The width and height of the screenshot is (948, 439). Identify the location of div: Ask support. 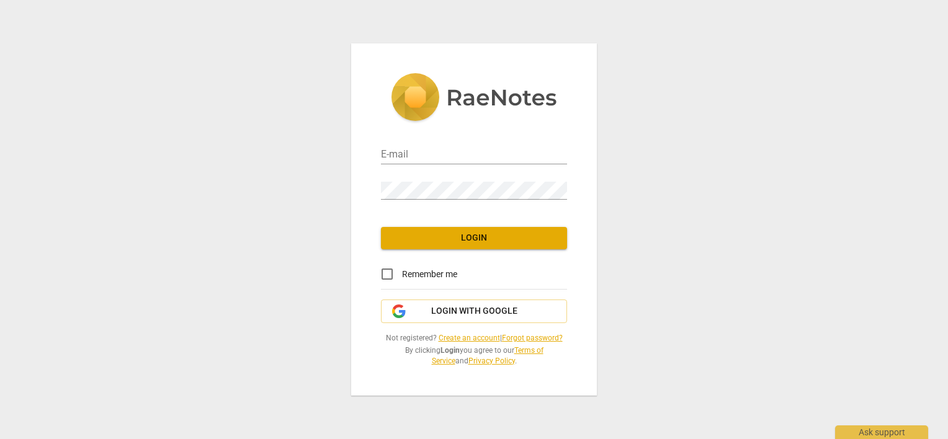
(881, 432).